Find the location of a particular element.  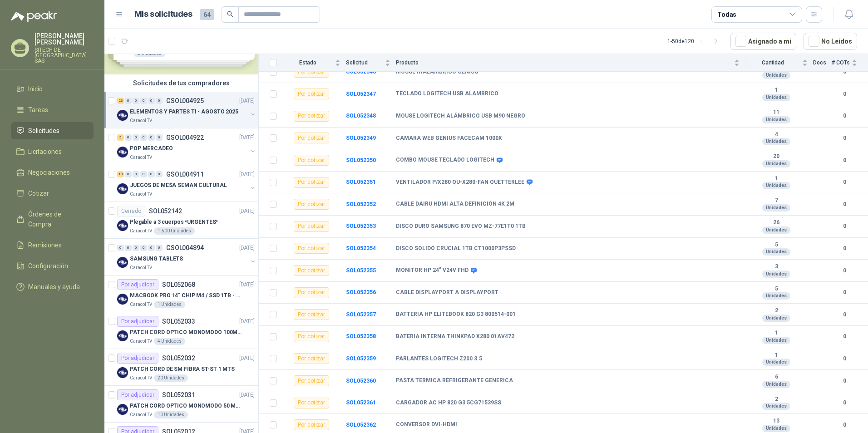

b: DISCO DURO SAMSUNG 870 EVO MZ-77E1T0 1TB is located at coordinates (461, 226).